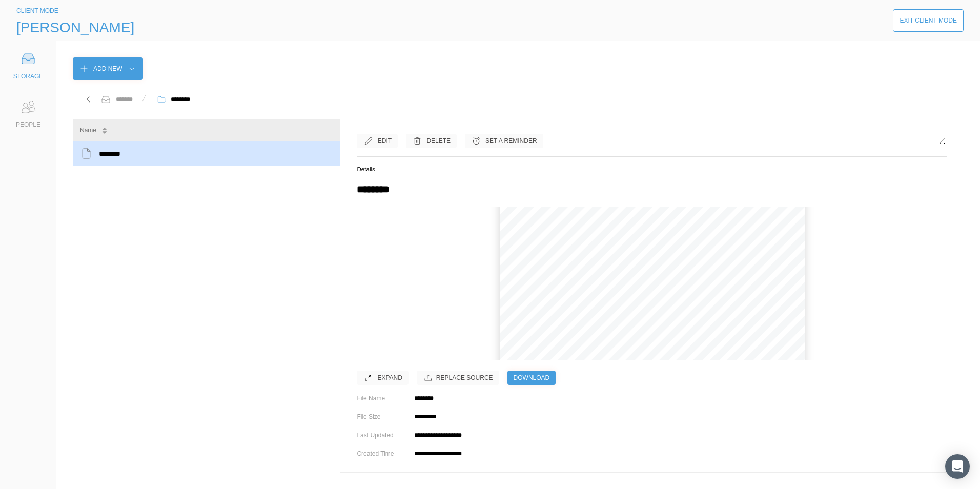 The image size is (980, 489). I want to click on div: Last Updated, so click(382, 435).